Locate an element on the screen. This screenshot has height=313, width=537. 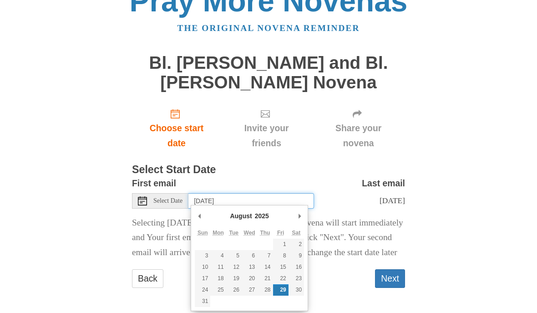
h3: Select Start Date is located at coordinates (269, 170).